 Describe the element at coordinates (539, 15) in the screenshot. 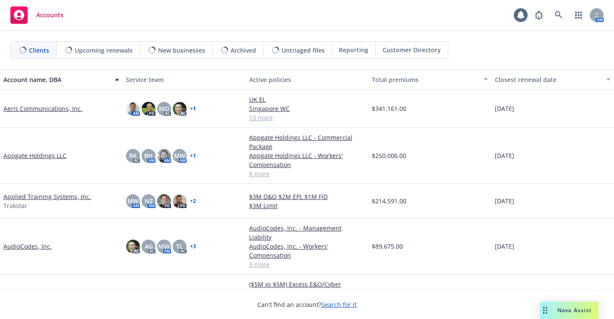

I see `a: Report a Bug` at that location.